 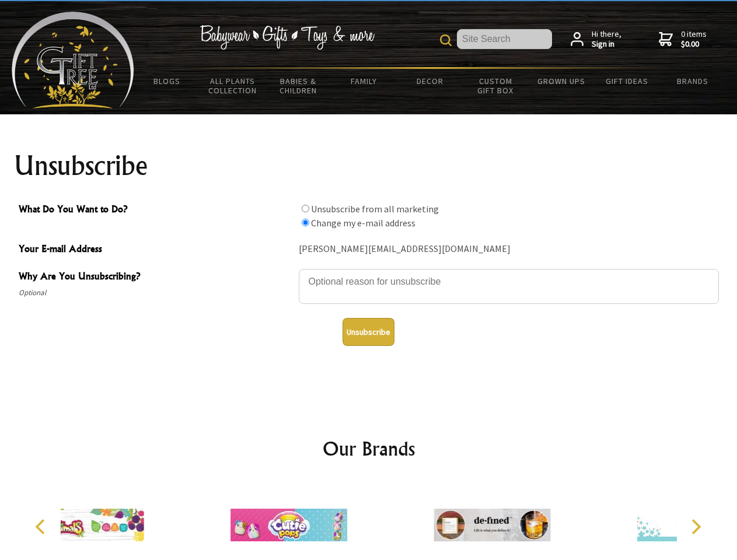 What do you see at coordinates (446, 40) in the screenshot?
I see `img: product search` at bounding box center [446, 40].